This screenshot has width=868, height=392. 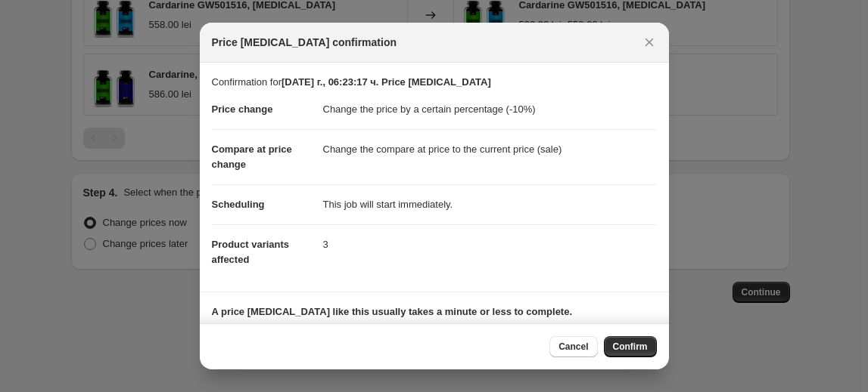 I want to click on span: Scheduling, so click(x=238, y=204).